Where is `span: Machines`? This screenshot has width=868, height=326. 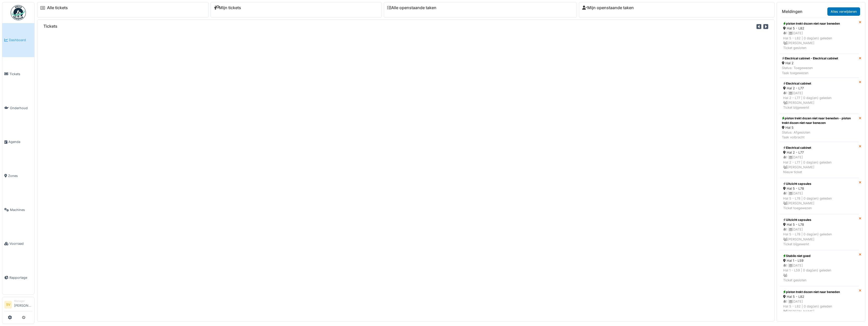
span: Machines is located at coordinates (21, 210).